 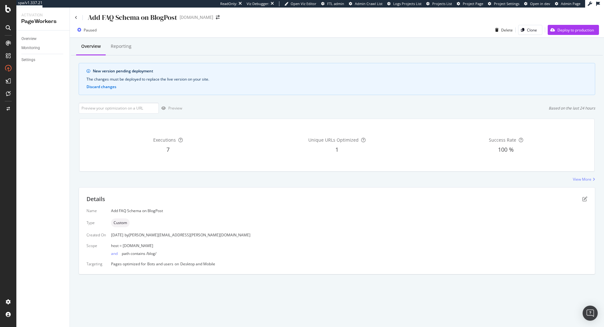 What do you see at coordinates (337, 79) in the screenshot?
I see `div: info banner` at bounding box center [337, 79].